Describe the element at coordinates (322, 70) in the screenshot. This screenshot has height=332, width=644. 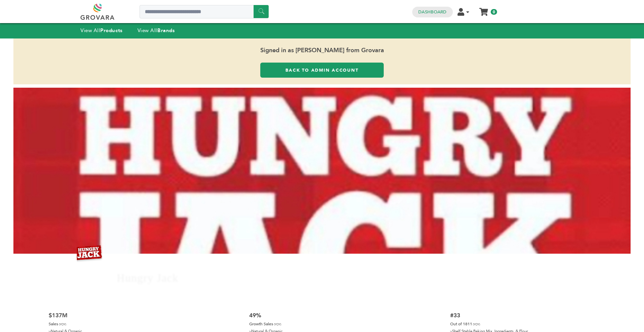
I see `a: Back to Admin Account` at that location.